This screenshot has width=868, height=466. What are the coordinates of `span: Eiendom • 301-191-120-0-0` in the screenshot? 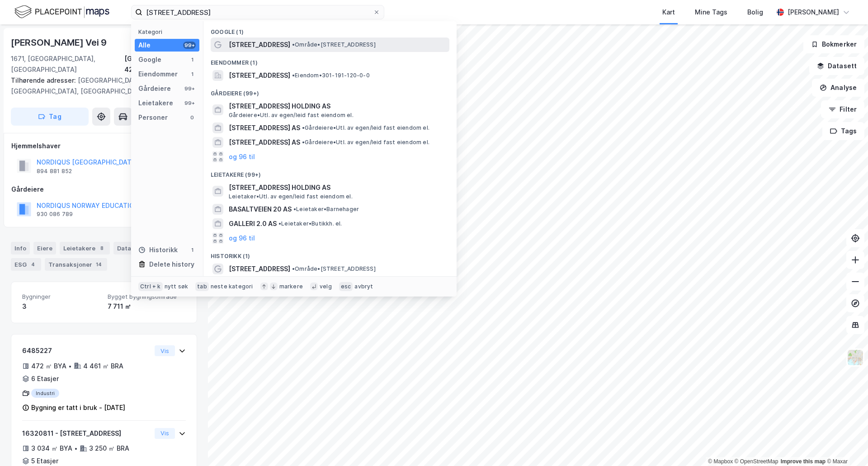 It's located at (331, 76).